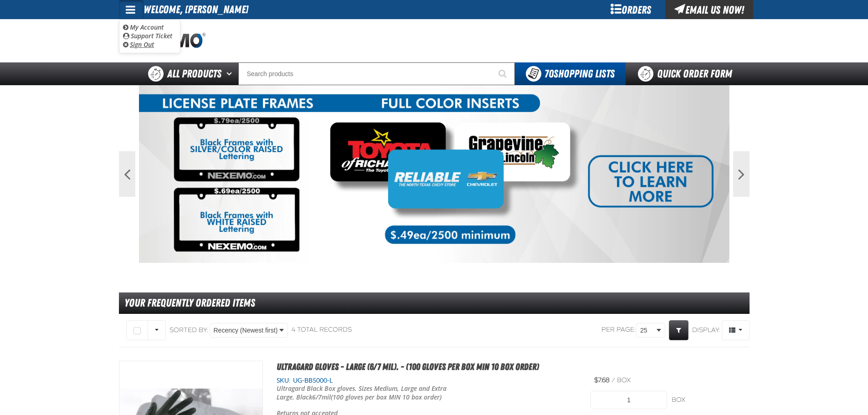 The height and width of the screenshot is (415, 868). Describe the element at coordinates (570, 73) in the screenshot. I see `button: You have 70 Shopping Lists. Open to view details` at that location.